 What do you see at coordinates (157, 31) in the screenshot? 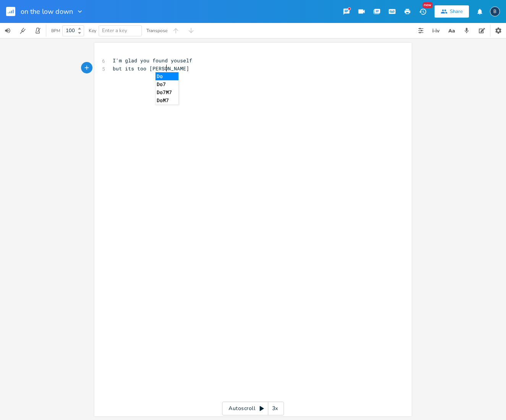
I see `div: Transpose` at bounding box center [157, 31].